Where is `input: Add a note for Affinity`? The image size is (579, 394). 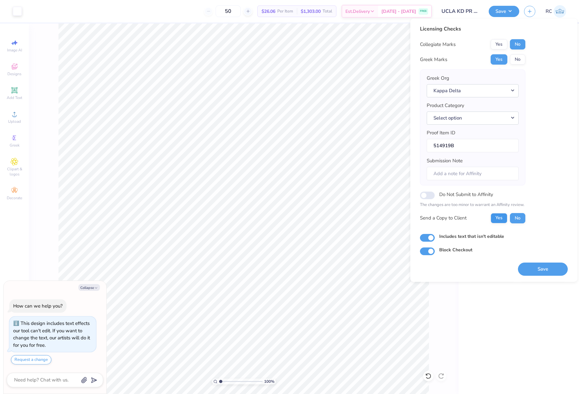
input: Add a note for Affinity is located at coordinates (473, 174).